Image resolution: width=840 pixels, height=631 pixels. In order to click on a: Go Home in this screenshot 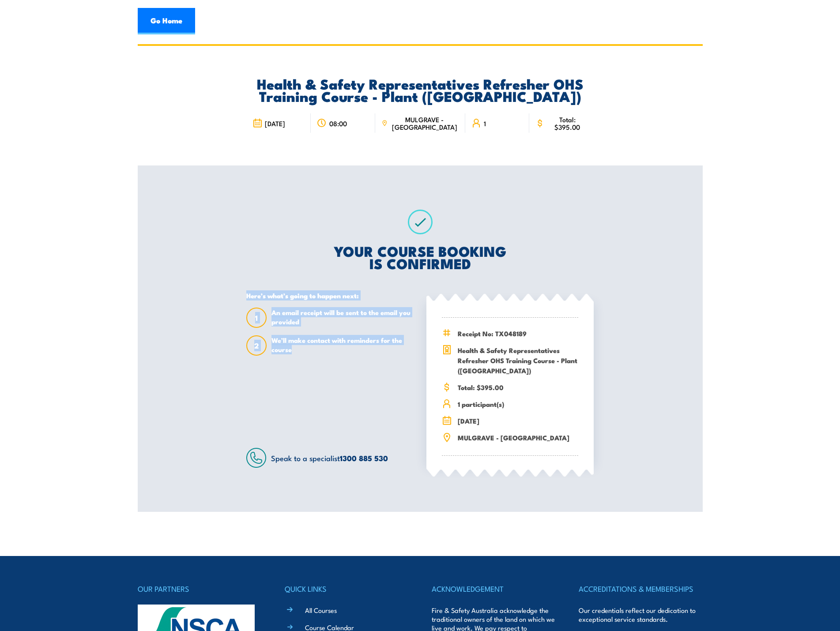, I will do `click(166, 21)`.